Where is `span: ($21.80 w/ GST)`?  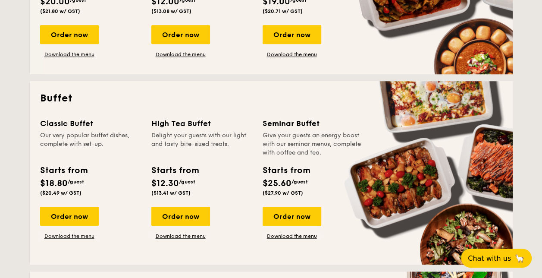
span: ($21.80 w/ GST) is located at coordinates (60, 11).